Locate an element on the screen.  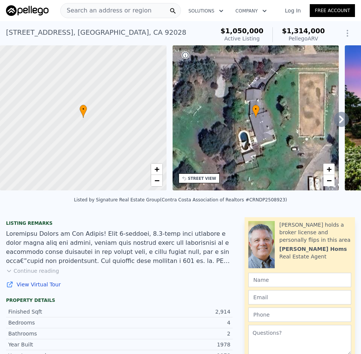
span: $1,050,000 is located at coordinates (242, 31).